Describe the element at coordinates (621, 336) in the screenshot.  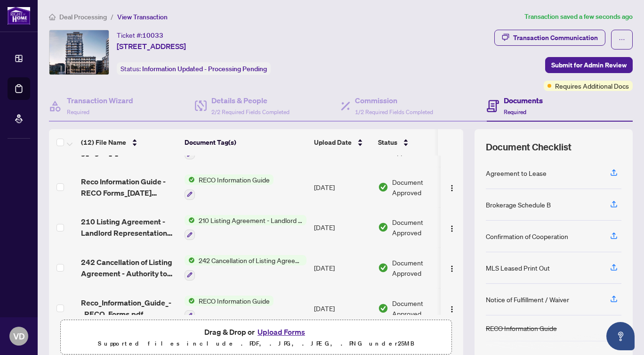
I see `button: Open asap` at that location.